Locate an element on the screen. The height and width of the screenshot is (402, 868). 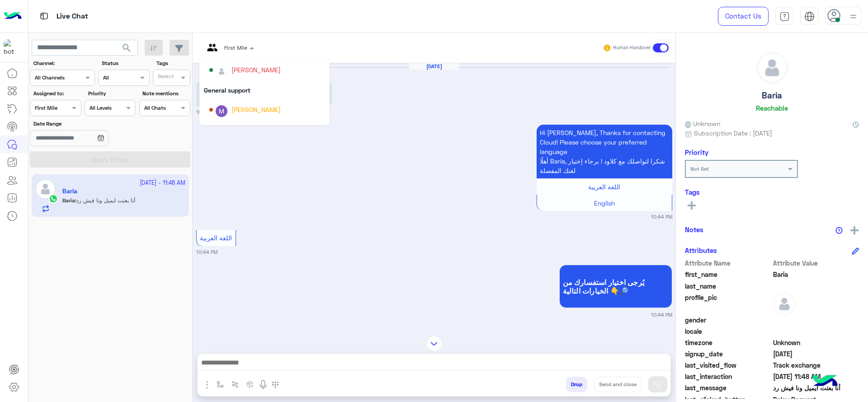
span: last_interaction is located at coordinates (728, 376).